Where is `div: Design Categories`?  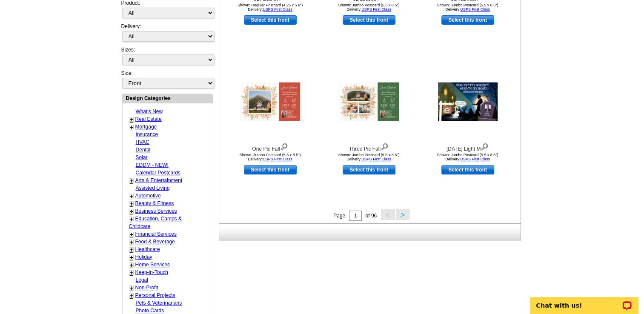 div: Design Categories is located at coordinates (168, 98).